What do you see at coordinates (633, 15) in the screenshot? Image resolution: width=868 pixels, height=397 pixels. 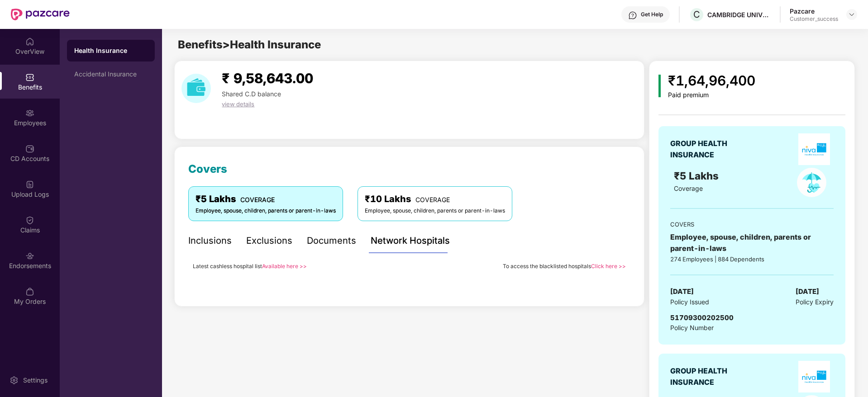 I see `img: svg+xml;base64,PHN2ZyBpZD0iSGVscC0zMngzMiIgeG1sbnM9Imh0dHA6Ly93d3cudzMub3JnLzIwMDAvc3ZnIiB3aWR0aD...` at bounding box center [633, 15].